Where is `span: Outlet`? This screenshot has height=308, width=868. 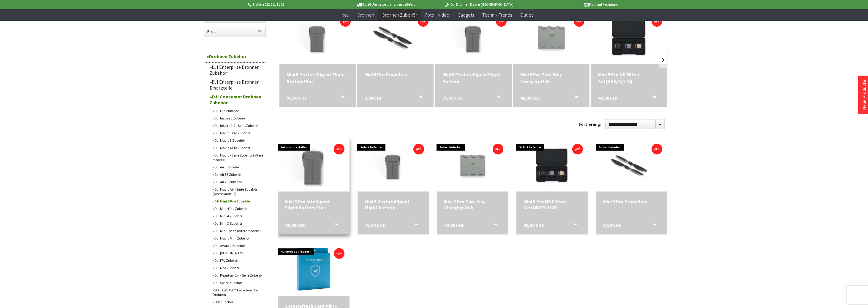 span: Outlet is located at coordinates (526, 15).